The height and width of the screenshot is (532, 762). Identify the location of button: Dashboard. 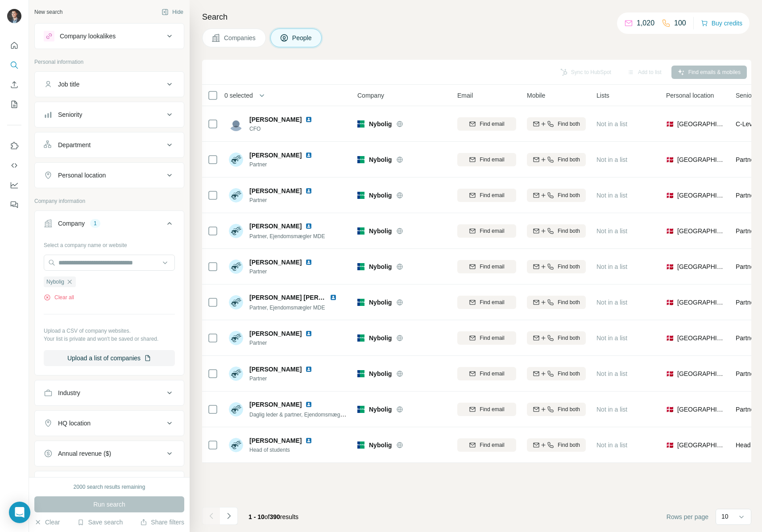
(14, 185).